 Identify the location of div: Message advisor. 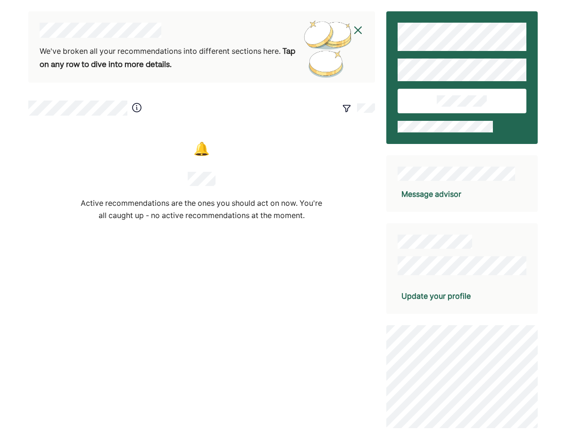
(431, 194).